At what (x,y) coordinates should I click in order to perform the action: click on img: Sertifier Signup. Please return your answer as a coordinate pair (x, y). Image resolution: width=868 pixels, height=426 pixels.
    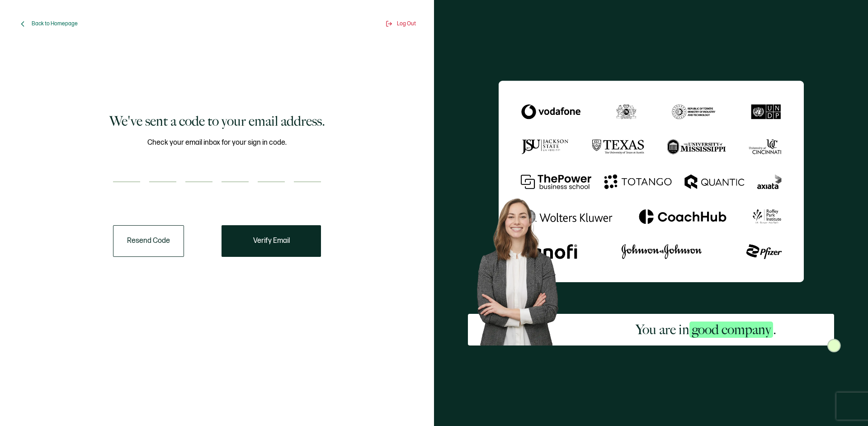
    Looking at the image, I should click on (834, 346).